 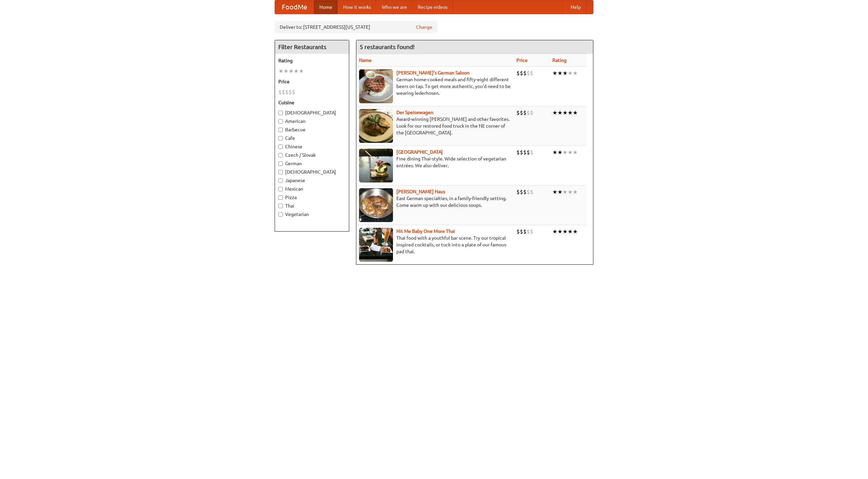 I want to click on label: Japanese, so click(x=312, y=181).